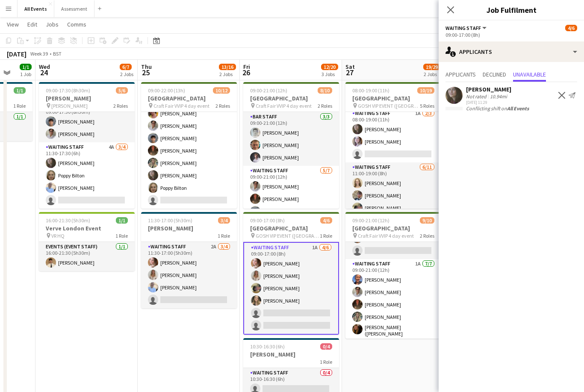 This screenshot has height=392, width=584. Describe the element at coordinates (44, 67) in the screenshot. I see `span: Wed` at that location.